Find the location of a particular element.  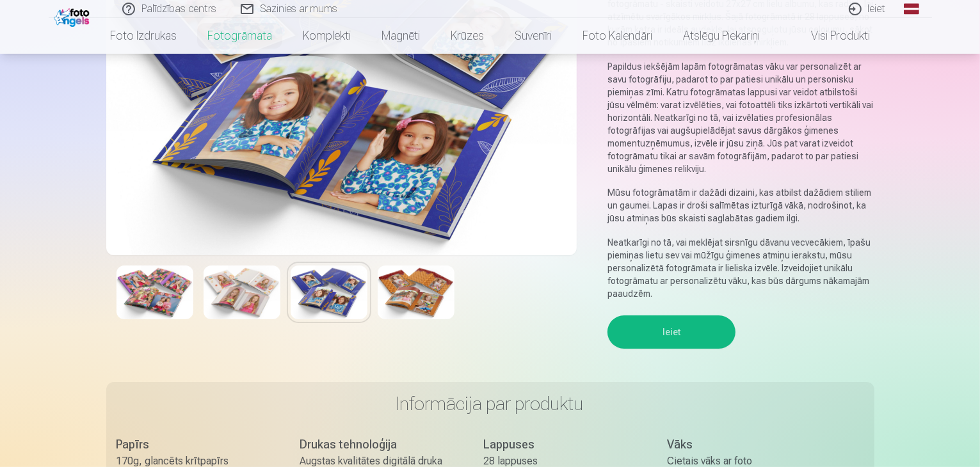

p: Neatkarīgi no tā, vai meklējat sirsnīgu dāvanu vecvecākiem, īpašu piemiņas lietu sev vai mūžīgu ģ... is located at coordinates (741, 268).